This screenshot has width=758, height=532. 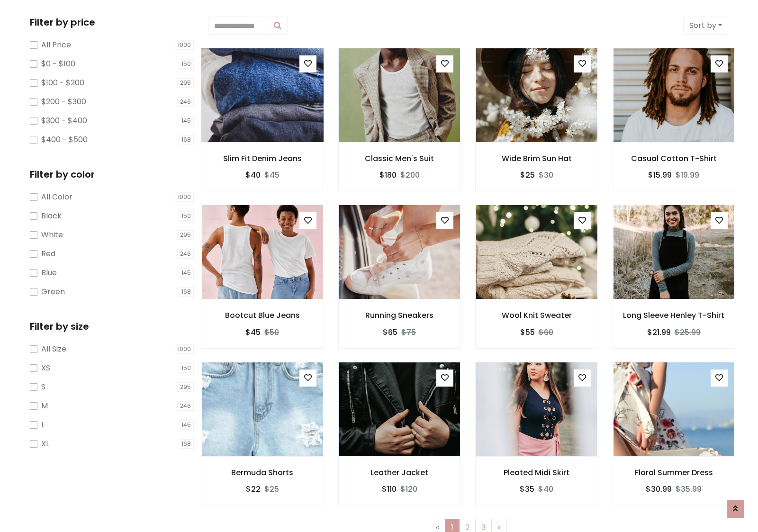 I want to click on label: XL, so click(x=45, y=444).